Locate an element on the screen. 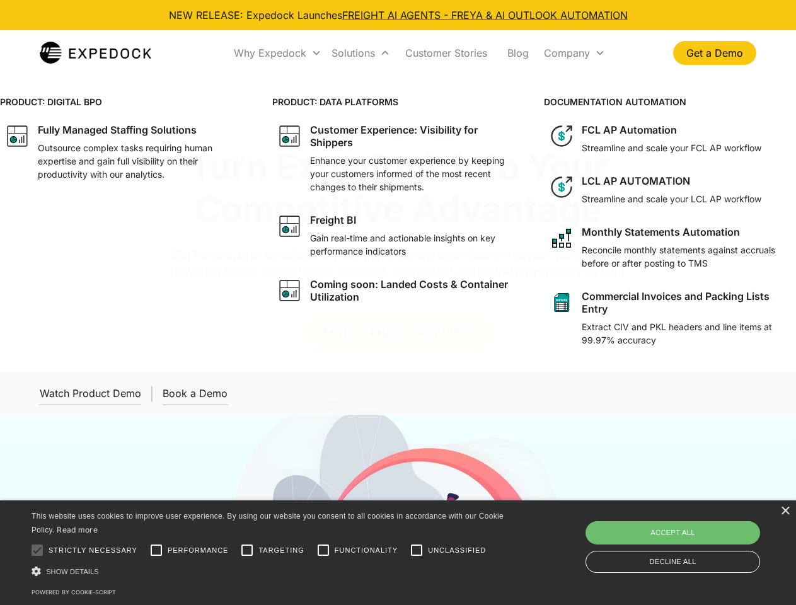 Image resolution: width=796 pixels, height=605 pixels. img: Expedock Logo is located at coordinates (95, 53).